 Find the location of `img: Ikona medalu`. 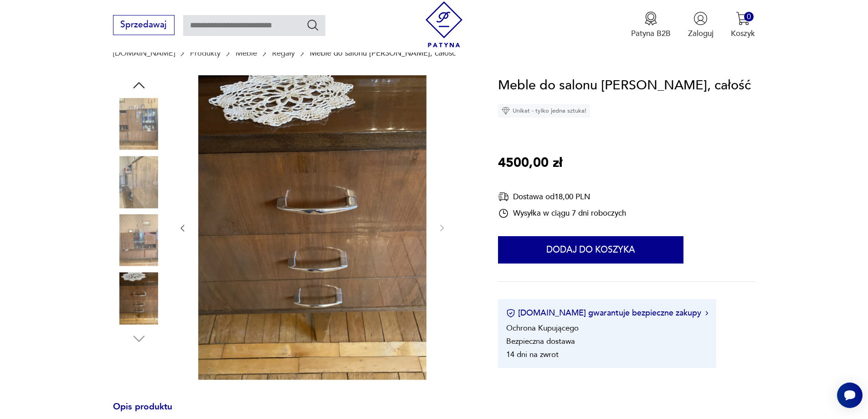

img: Ikona medalu is located at coordinates (650, 18).